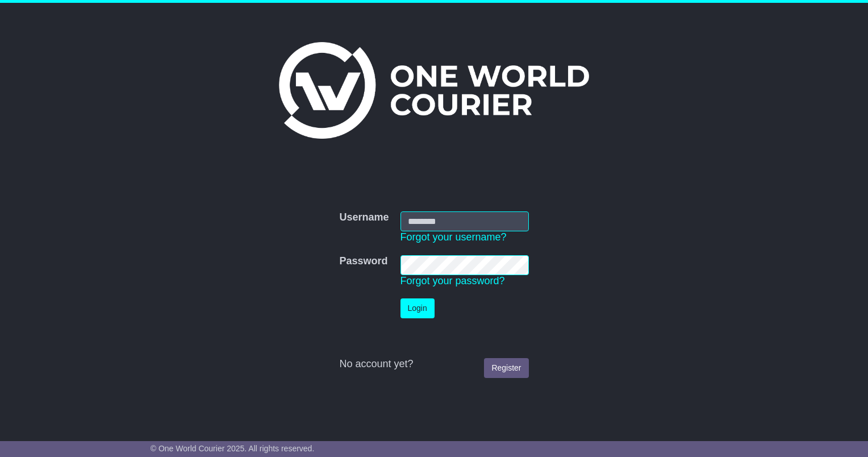  I want to click on img: One World, so click(434, 90).